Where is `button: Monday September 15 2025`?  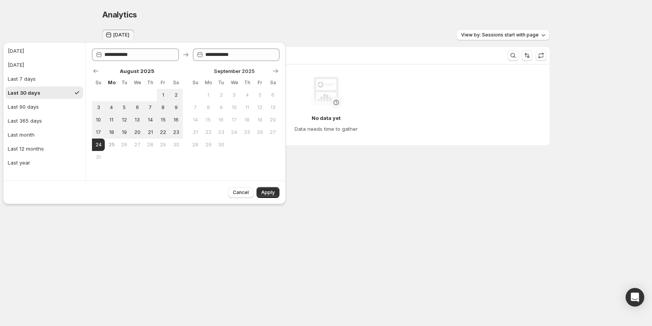 button: Monday September 15 2025 is located at coordinates (208, 120).